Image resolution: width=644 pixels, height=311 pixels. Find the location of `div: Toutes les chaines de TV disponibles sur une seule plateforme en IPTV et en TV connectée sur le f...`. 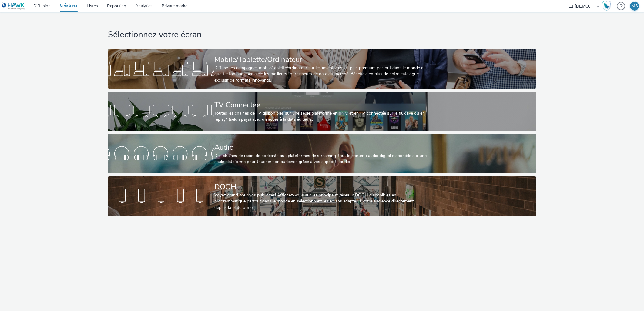

div: Toutes les chaines de TV disponibles sur une seule plateforme en IPTV et en TV connectée sur le f... is located at coordinates (321, 117).